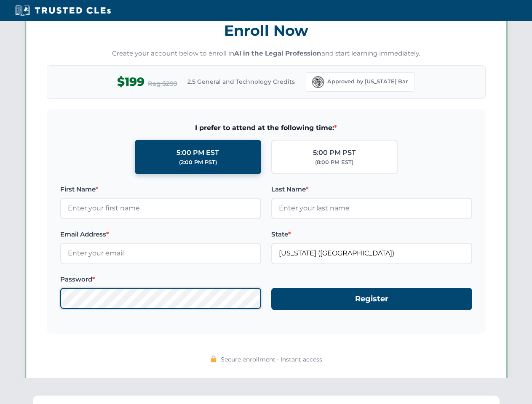 Image resolution: width=532 pixels, height=404 pixels. Describe the element at coordinates (161, 208) in the screenshot. I see `input: Enter your first name` at that location.